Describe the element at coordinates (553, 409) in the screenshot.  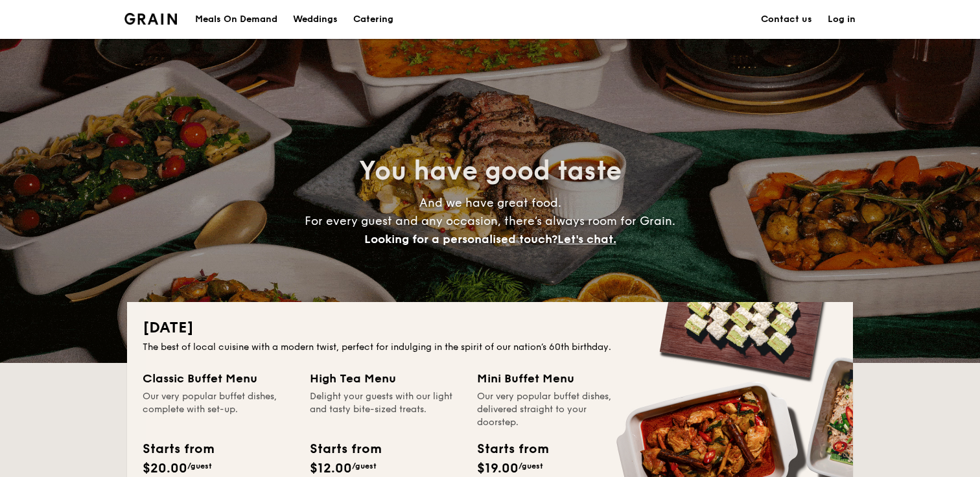
I see `div: Our very popular buffet dishes, delivered straight to your doorstep.` at that location.